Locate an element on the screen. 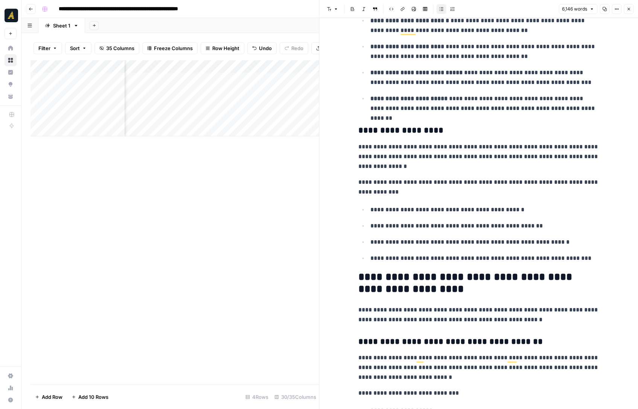 Image resolution: width=638 pixels, height=409 pixels. span: 6,146 words is located at coordinates (575, 9).